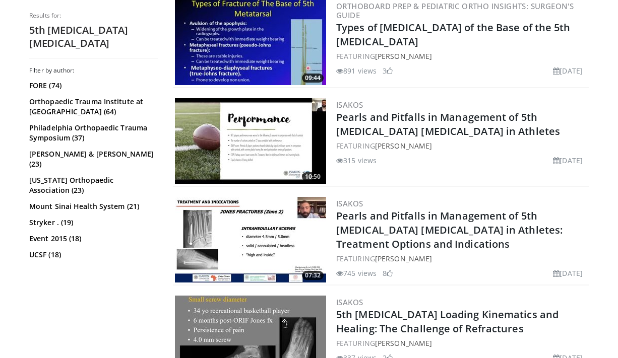 Image resolution: width=618 pixels, height=358 pixels. Describe the element at coordinates (312, 276) in the screenshot. I see `span: 07:32` at that location.